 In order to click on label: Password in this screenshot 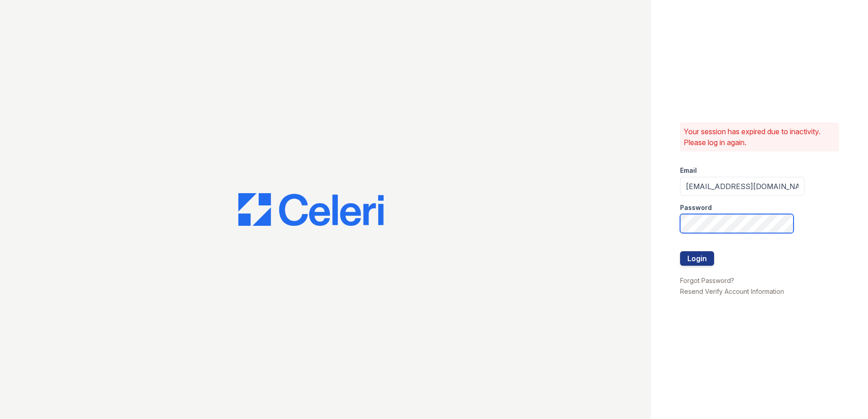, I will do `click(696, 208)`.